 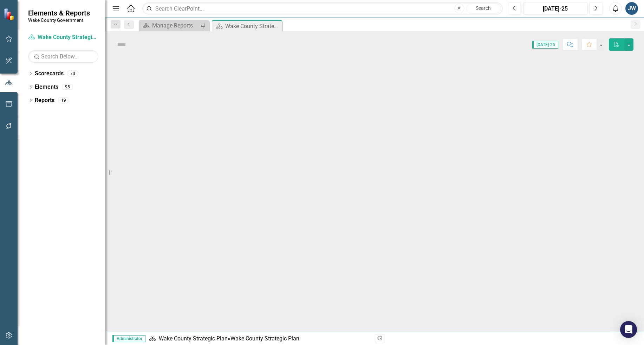 I want to click on div: 95, so click(x=67, y=87).